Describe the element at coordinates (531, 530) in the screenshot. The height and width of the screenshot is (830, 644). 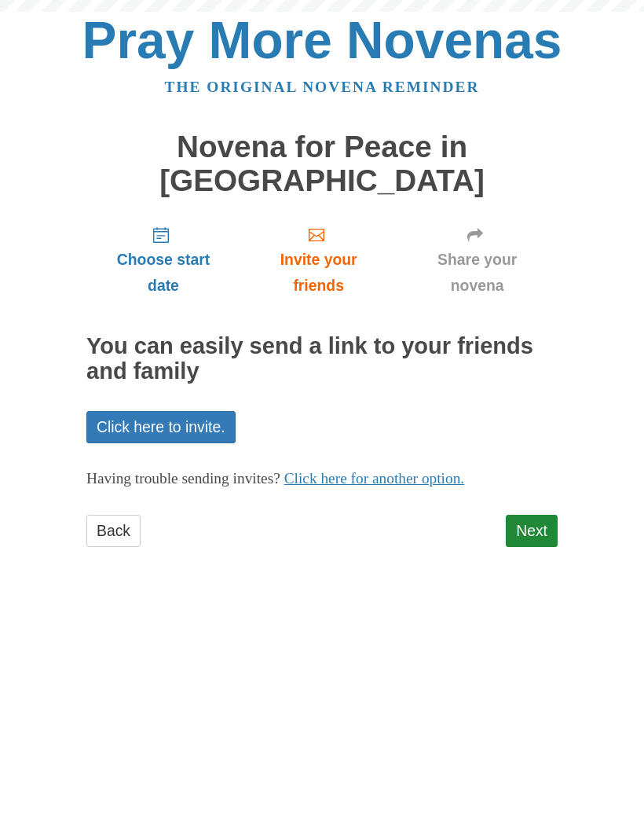
I see `a: Next` at that location.